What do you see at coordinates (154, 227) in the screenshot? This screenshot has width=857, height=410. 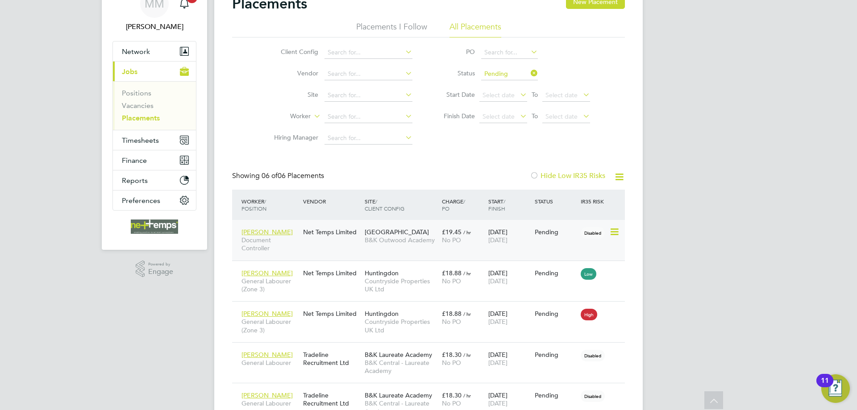 I see `img: net-temps-logo-retina.png` at bounding box center [154, 227].